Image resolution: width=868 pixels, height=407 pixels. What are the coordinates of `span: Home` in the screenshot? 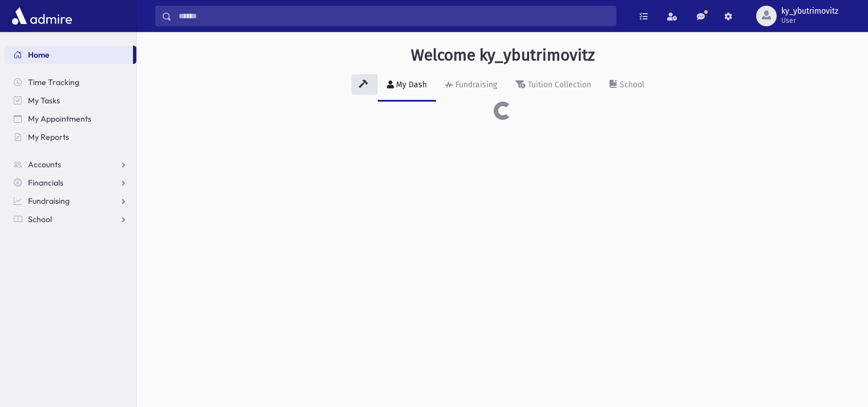 It's located at (39, 55).